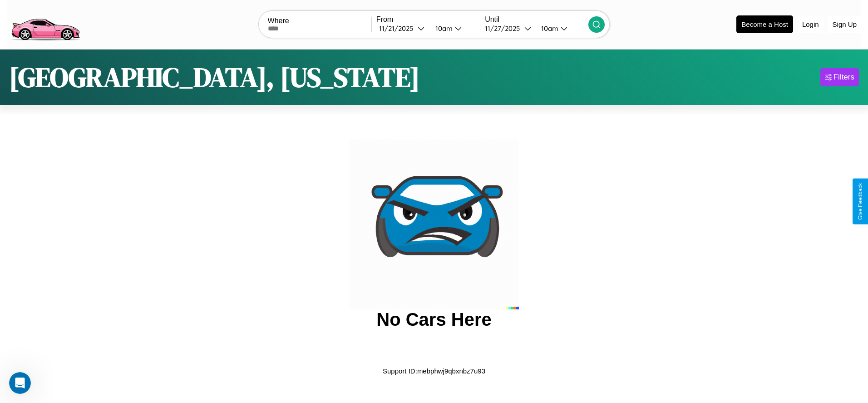  What do you see at coordinates (403, 28) in the screenshot?
I see `button: 11/21/2025` at bounding box center [403, 28].